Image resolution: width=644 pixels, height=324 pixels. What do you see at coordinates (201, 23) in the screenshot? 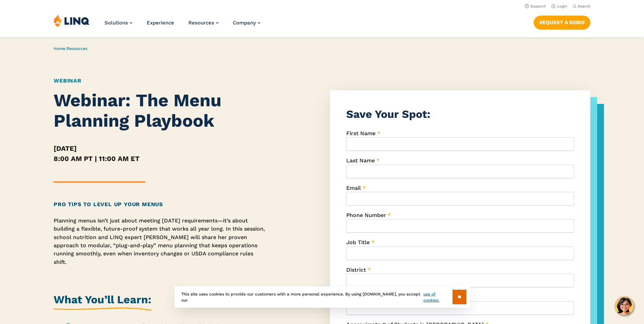
I see `span: Resources` at bounding box center [201, 23].